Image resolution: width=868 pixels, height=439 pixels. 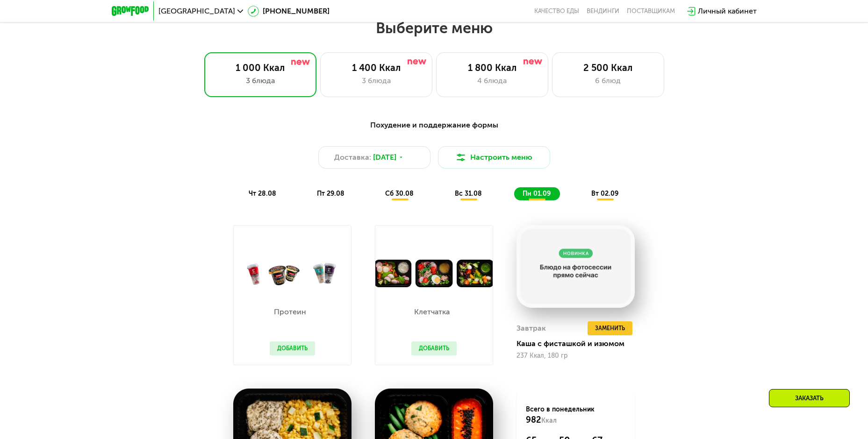 What do you see at coordinates (605, 193) in the screenshot?
I see `span: вт 02.09` at bounding box center [605, 193].